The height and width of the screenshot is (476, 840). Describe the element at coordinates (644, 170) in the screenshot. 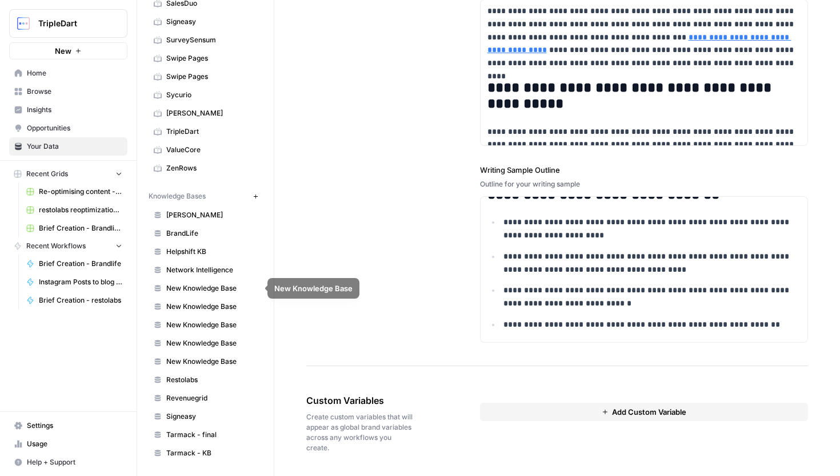

I see `label: Writing Sample Outline` at that location.